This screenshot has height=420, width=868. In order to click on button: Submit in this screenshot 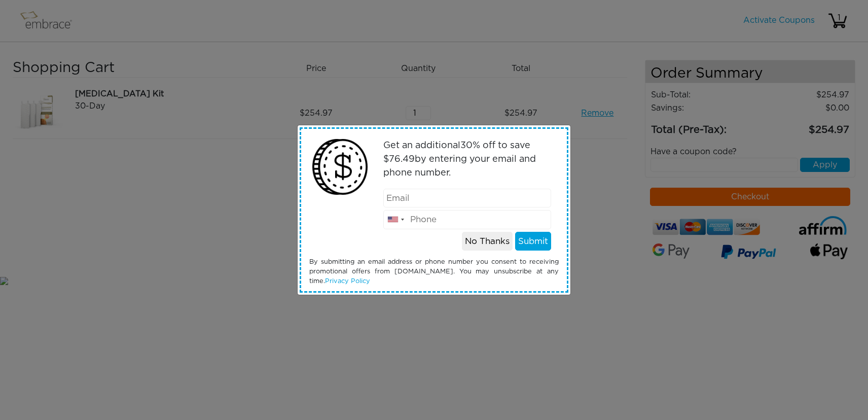, I will do `click(533, 242)`.